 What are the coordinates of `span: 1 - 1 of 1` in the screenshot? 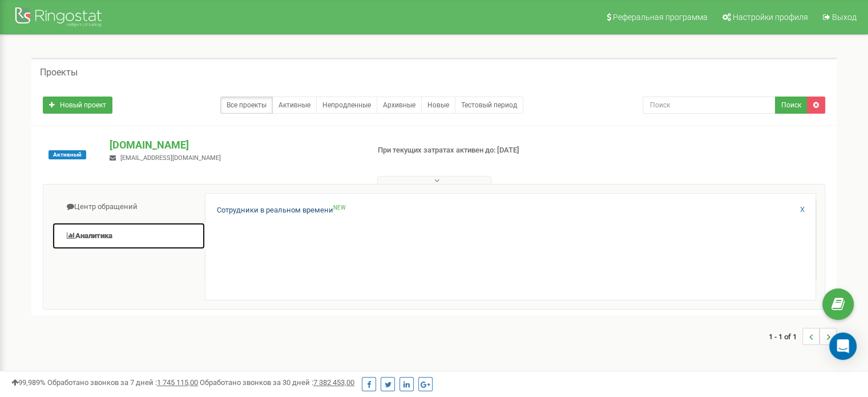 It's located at (786, 336).